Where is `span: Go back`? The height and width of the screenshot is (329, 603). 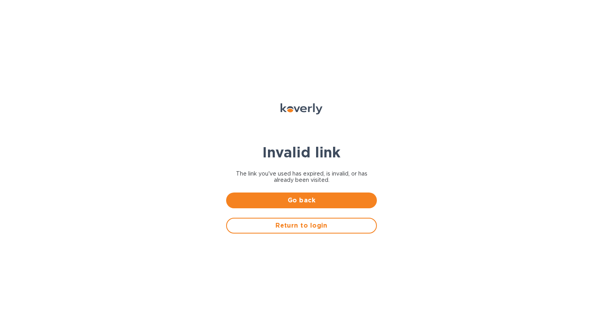
span: Go back is located at coordinates (302, 201).